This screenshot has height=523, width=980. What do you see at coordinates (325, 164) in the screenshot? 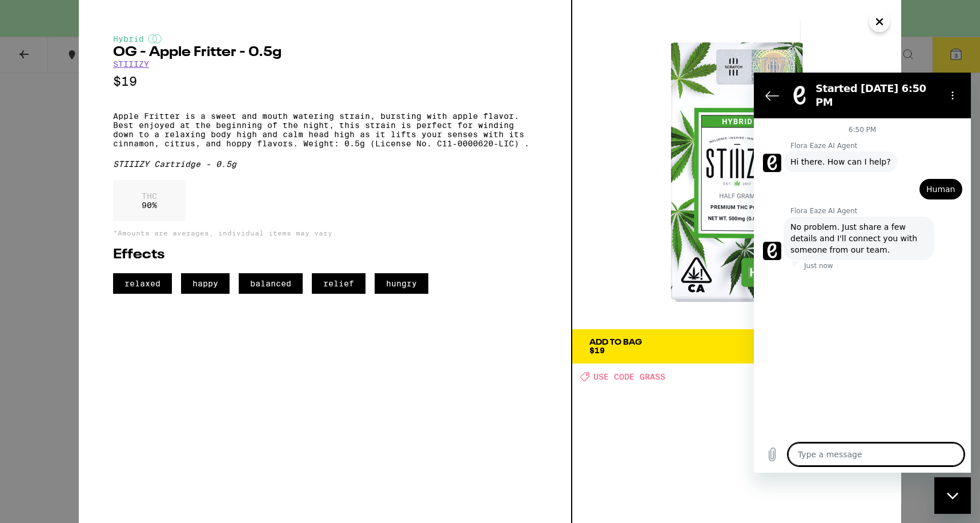
I see `div: STIIIZY Cartridge - 0.5g` at bounding box center [325, 164].